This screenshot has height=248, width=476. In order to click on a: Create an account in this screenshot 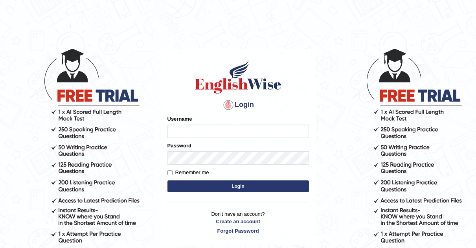, I will do `click(238, 221)`.